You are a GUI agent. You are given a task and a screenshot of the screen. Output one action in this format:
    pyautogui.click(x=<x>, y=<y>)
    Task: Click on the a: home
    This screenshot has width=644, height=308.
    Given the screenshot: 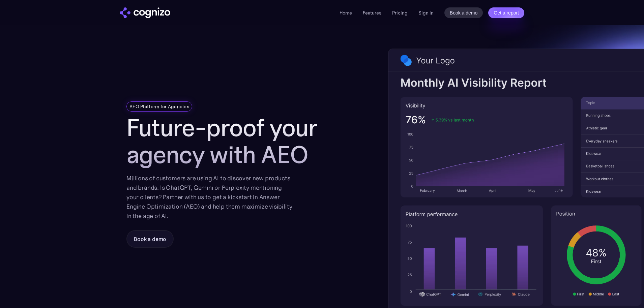 What is the action you would take?
    pyautogui.click(x=145, y=13)
    